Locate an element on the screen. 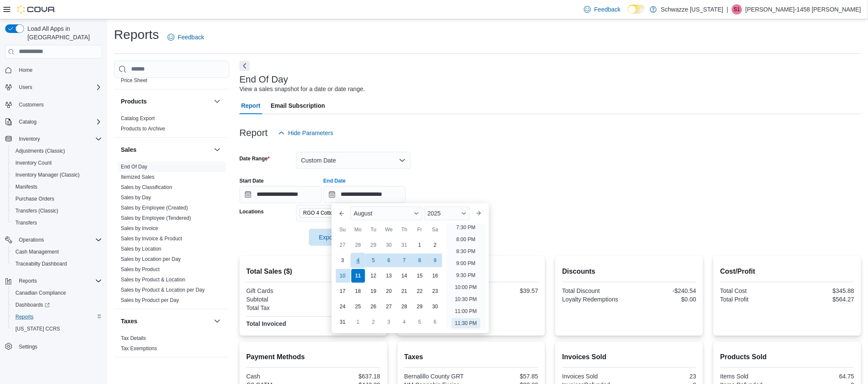 Image resolution: width=868 pixels, height=384 pixels. span: Sales by Invoice is located at coordinates (139, 229).